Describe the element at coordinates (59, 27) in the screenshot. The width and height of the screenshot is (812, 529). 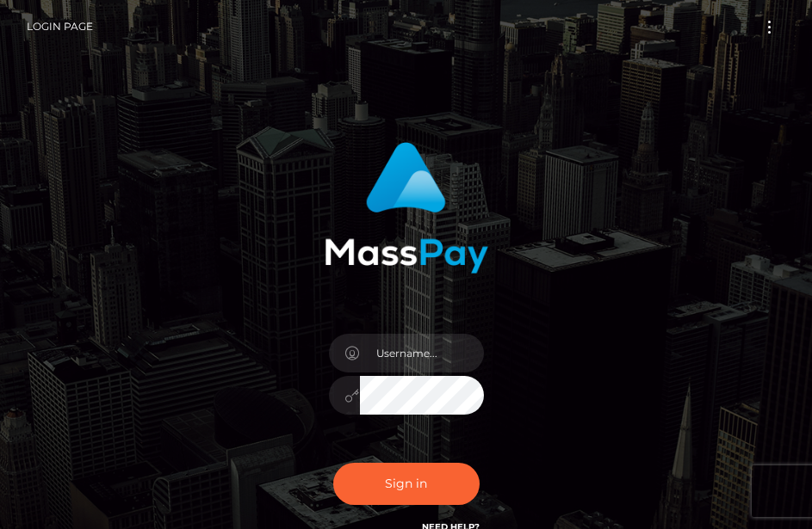
I see `a: Login Page` at that location.